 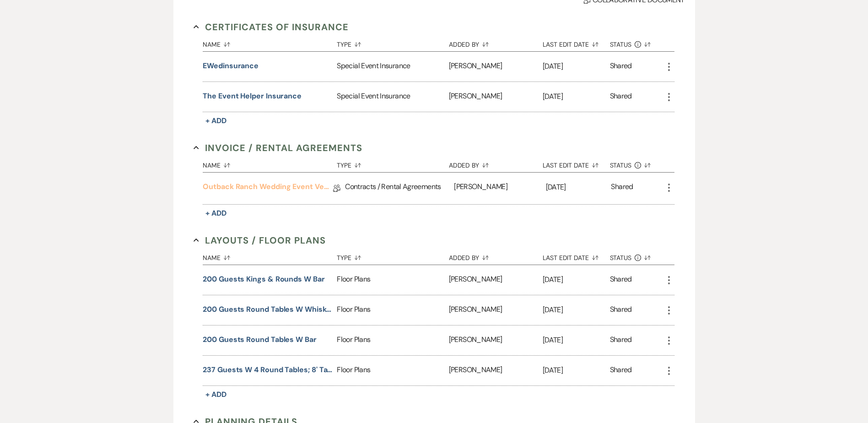 What do you see at coordinates (252, 96) in the screenshot?
I see `button: The Event Helper Insurance` at bounding box center [252, 96].